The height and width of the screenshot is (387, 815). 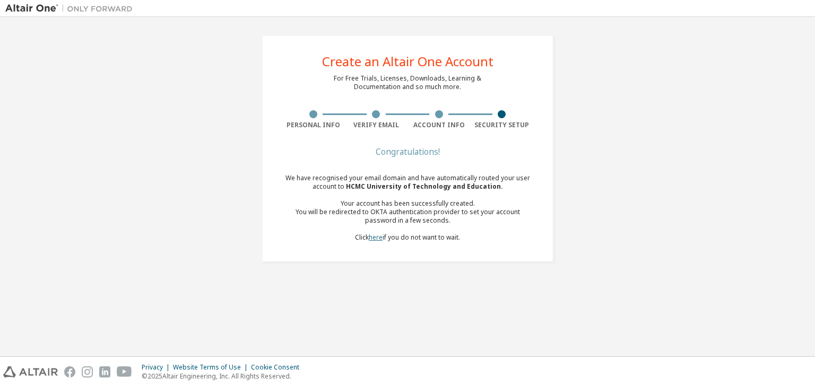 What do you see at coordinates (424, 186) in the screenshot?
I see `span: HCMC University of Technology and Education .` at bounding box center [424, 186].